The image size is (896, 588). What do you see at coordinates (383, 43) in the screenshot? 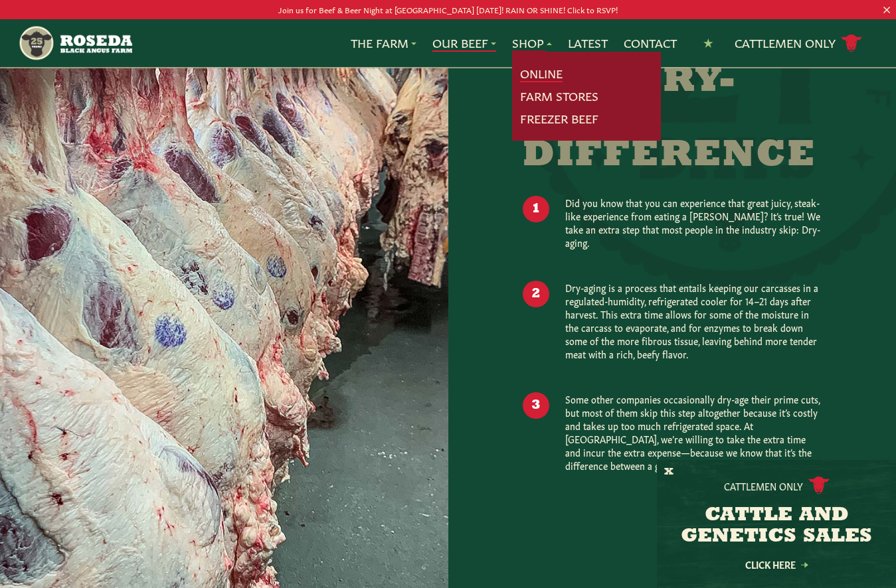
I see `a: The Farm` at bounding box center [383, 43].